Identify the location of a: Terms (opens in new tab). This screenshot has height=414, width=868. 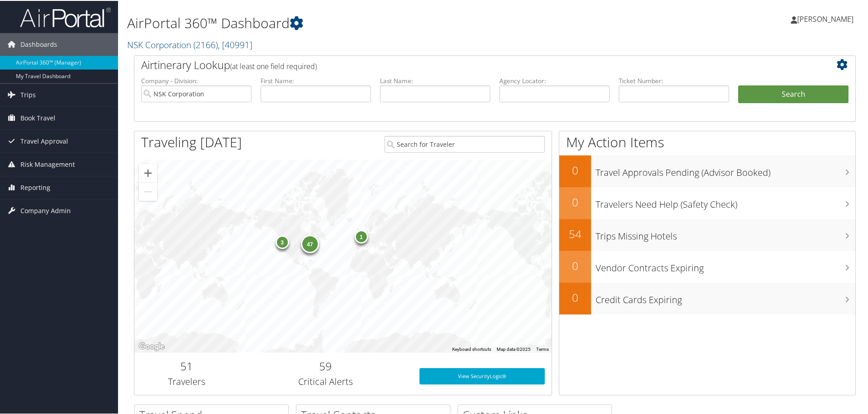
(543, 348).